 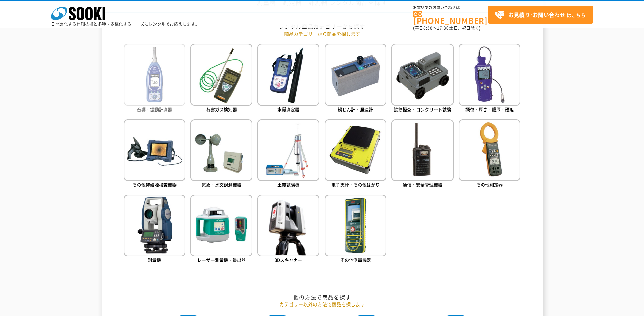 What do you see at coordinates (155, 184) in the screenshot?
I see `span: その他非破壊検査機器` at bounding box center [155, 184].